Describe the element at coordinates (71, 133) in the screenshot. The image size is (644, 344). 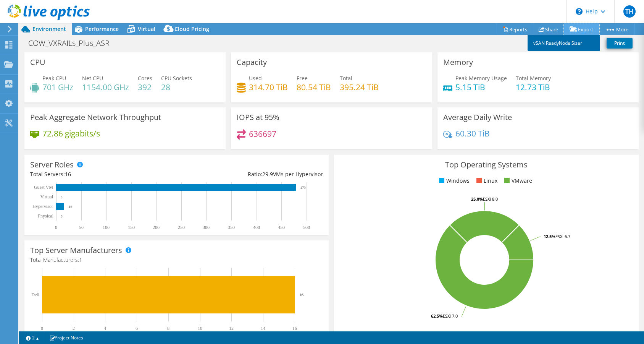
I see `h4: 72.86 gigabits/s` at that location.